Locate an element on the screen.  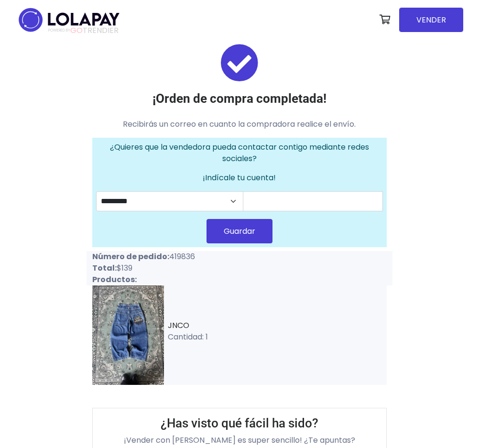
p: ¿Quieres que la vendedora pueda contactar contigo mediante redes sociales? is located at coordinates (240, 153).